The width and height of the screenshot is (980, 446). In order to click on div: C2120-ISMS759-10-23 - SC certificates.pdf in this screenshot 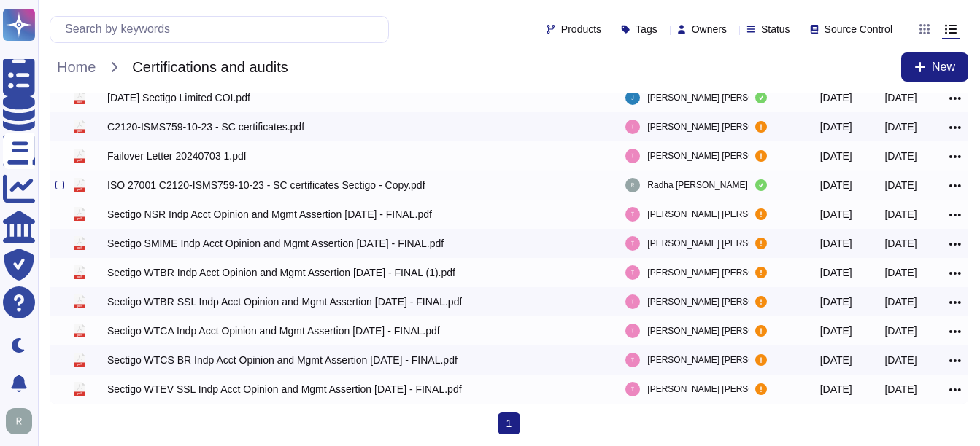, I will do `click(206, 127)`.